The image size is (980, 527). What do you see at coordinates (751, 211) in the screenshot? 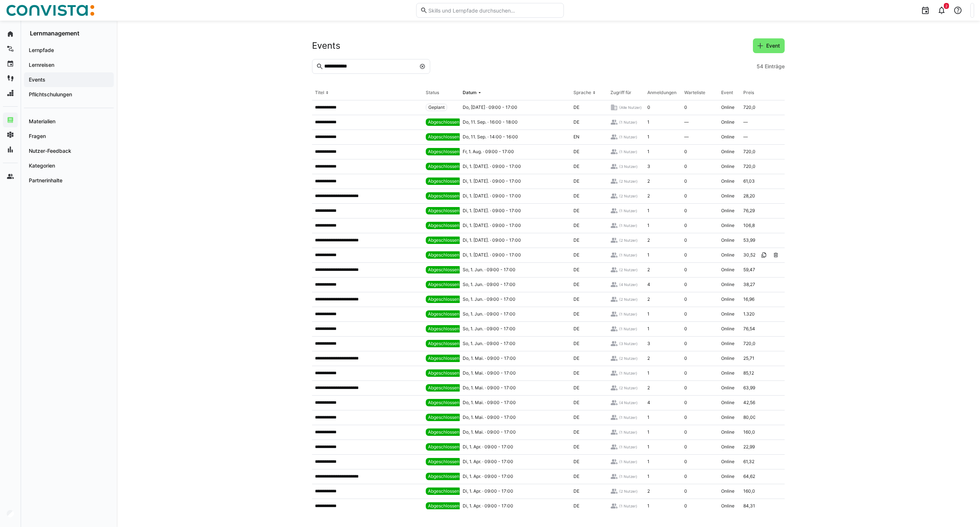
I see `span: 76,29 €` at bounding box center [751, 211].